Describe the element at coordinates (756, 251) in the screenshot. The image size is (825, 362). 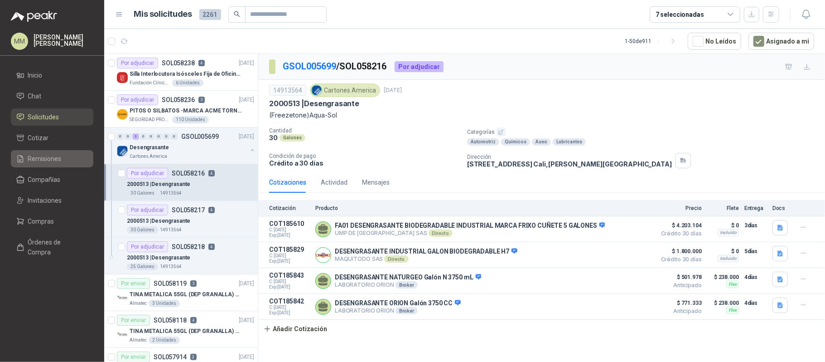
I see `p: 5 días` at that location.